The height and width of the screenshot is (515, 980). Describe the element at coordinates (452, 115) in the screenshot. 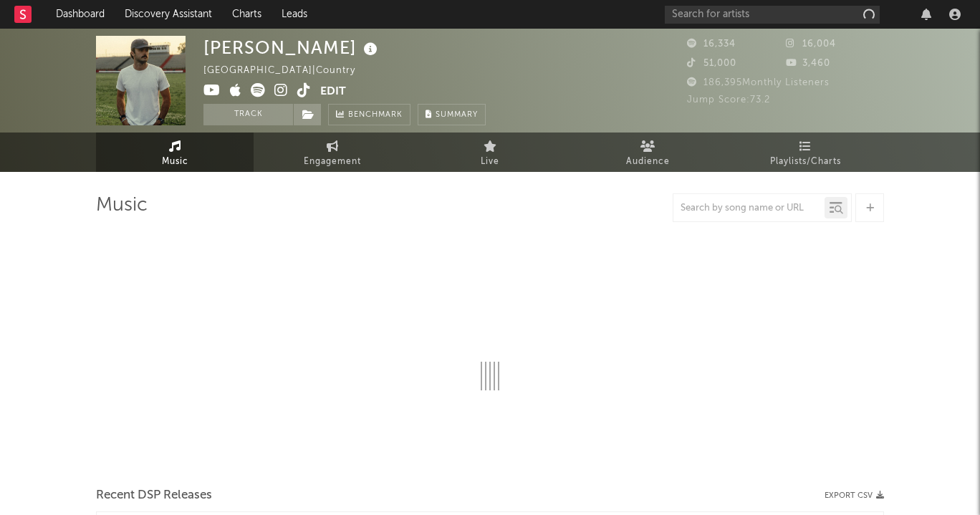

I see `button: Summary` at that location.